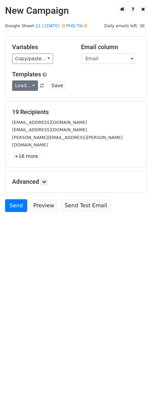  Describe the element at coordinates (125, 26) in the screenshot. I see `a: Daily emails left: 30` at that location.